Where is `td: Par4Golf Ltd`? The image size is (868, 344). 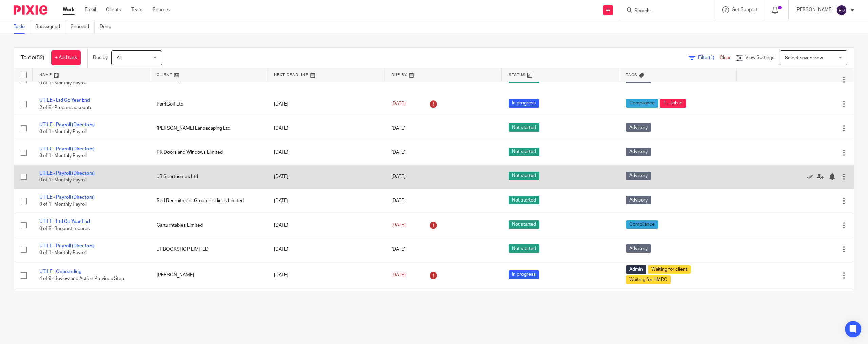
td: Par4Golf Ltd is located at coordinates (209, 104).